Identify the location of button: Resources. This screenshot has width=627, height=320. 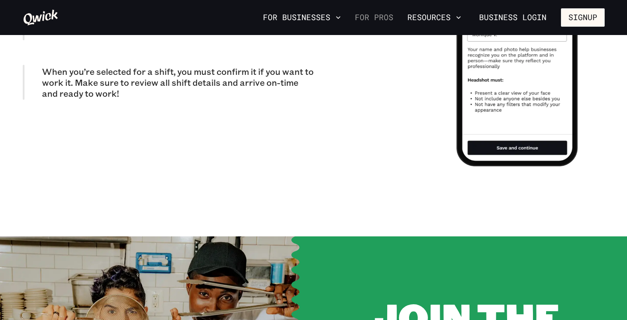
(434, 18).